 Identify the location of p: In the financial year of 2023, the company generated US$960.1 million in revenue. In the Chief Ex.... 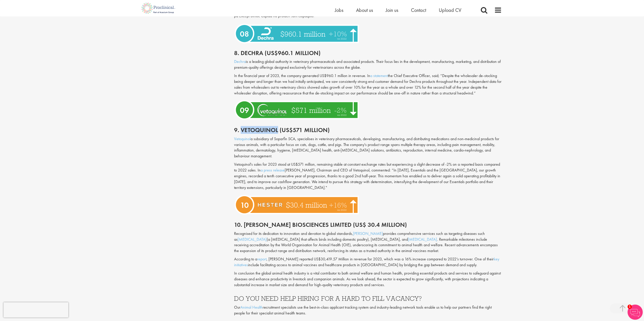
(367, 85).